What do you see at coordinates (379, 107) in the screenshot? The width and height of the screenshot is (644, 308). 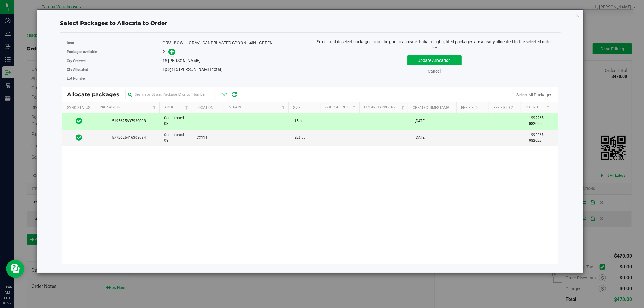 I see `a: Origin Harvests` at bounding box center [379, 107].